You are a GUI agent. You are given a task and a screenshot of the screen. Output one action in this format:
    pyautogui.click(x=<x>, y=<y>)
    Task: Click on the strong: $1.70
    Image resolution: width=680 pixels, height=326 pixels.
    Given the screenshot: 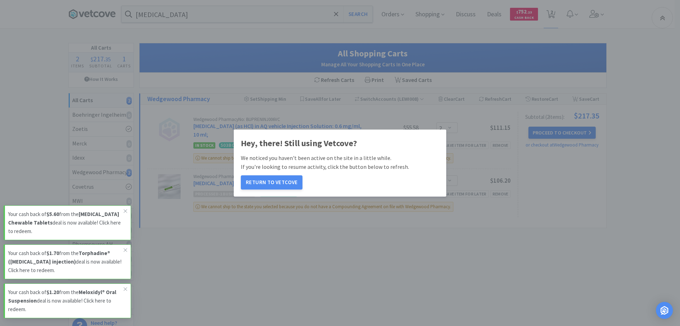 What is the action you would take?
    pyautogui.click(x=53, y=253)
    